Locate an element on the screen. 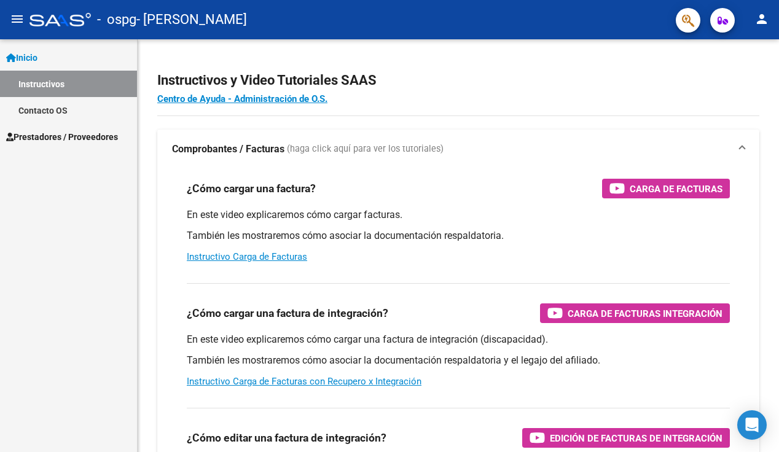 The width and height of the screenshot is (779, 452). span: Inicio is located at coordinates (22, 58).